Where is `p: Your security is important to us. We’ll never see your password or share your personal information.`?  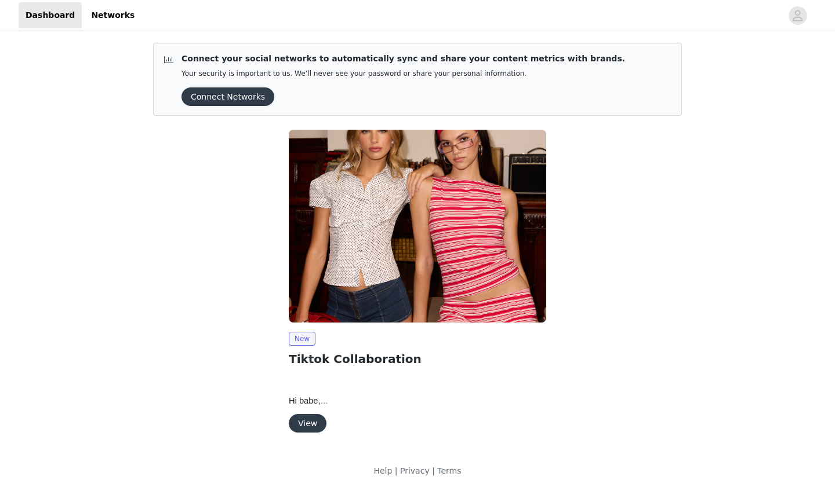
p: Your security is important to us. We’ll never see your password or share your personal information. is located at coordinates (403, 74).